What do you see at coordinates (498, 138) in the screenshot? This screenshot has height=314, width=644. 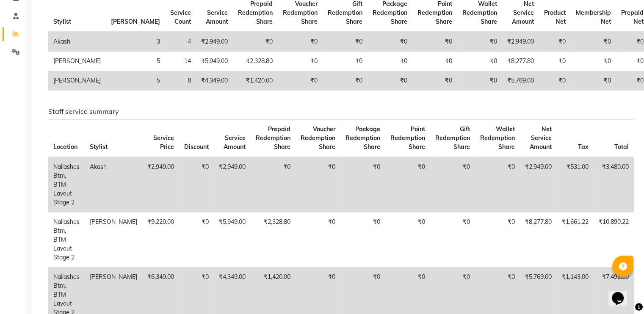 I see `span: Wallet Redemption Share` at bounding box center [498, 138].